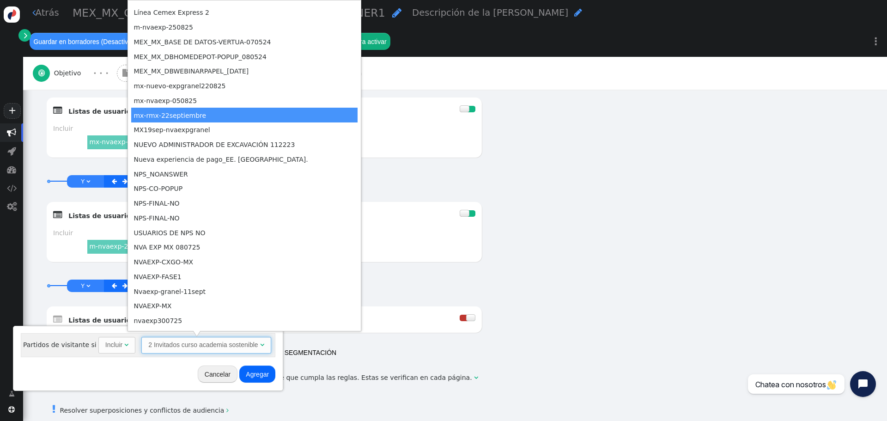  What do you see at coordinates (218, 374) in the screenshot?
I see `font: Cancelar` at bounding box center [218, 374].